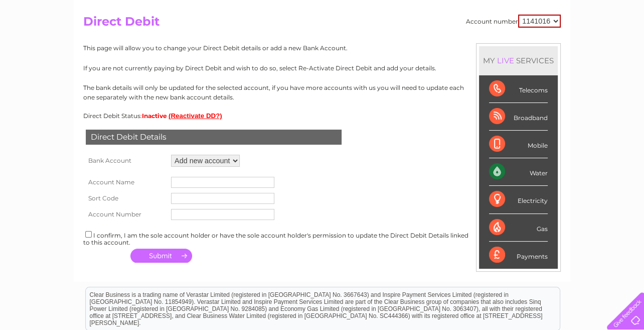 The height and width of the screenshot is (330, 644). What do you see at coordinates (322, 47) in the screenshot?
I see `p: This page will allow you to change your Direct Debit details or add a new Bank Account.` at bounding box center [322, 47].